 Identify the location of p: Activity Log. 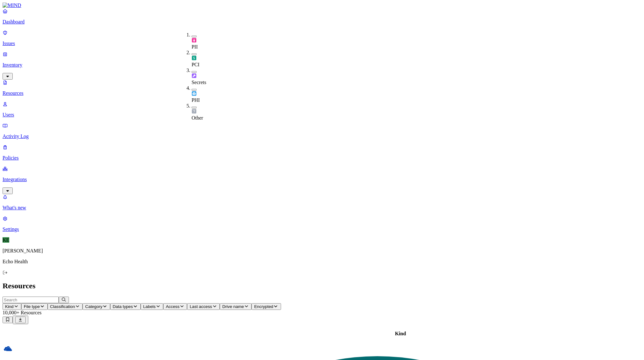
(322, 136).